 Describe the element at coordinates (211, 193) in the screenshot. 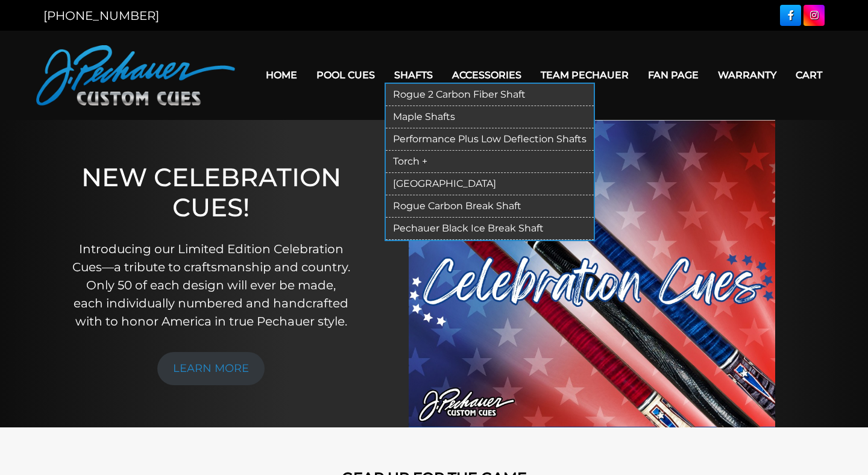

I see `h1: NEW CELEBRATION CUES!` at that location.